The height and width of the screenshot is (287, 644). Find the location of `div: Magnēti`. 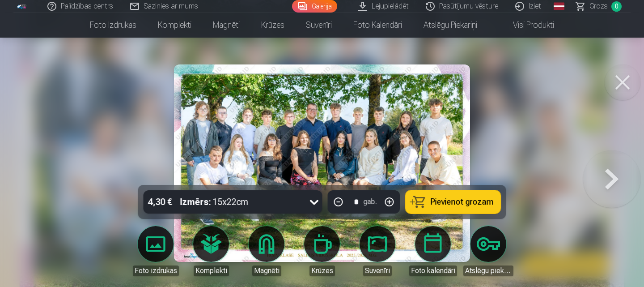

div: Magnēti is located at coordinates (267, 271).